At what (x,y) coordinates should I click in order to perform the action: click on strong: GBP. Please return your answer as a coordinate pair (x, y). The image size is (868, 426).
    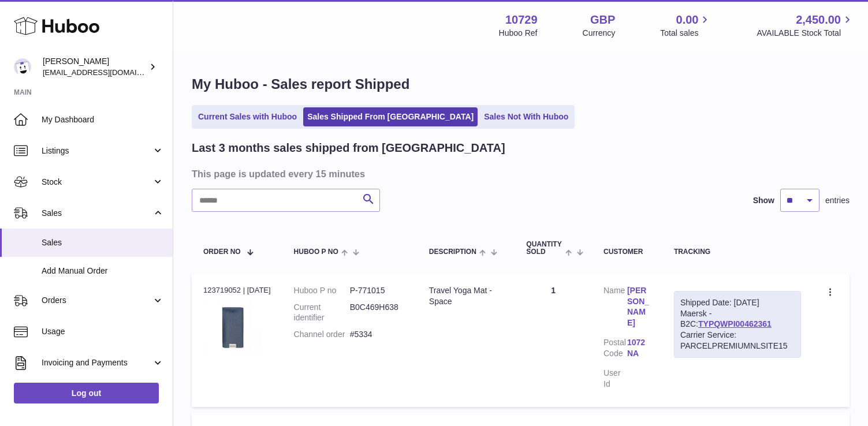
    Looking at the image, I should click on (603, 19).